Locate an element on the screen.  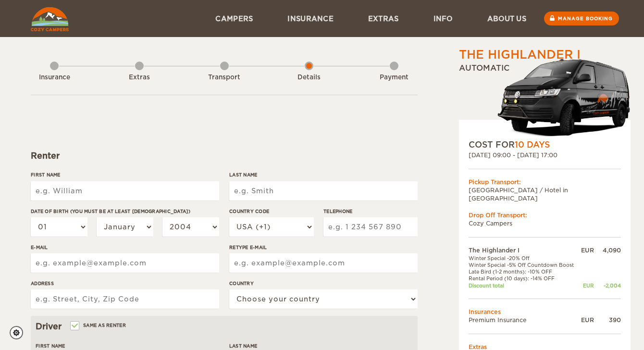
span: 10 Days is located at coordinates (532, 144).